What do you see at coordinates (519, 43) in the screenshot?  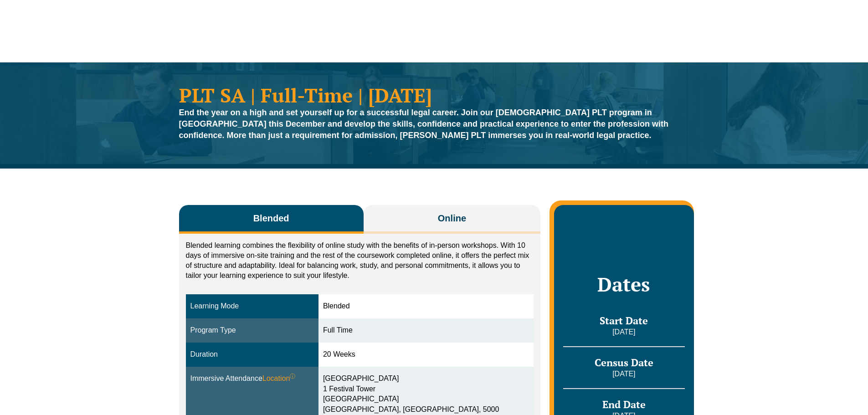 I see `a: Practice Management Course` at bounding box center [519, 43].